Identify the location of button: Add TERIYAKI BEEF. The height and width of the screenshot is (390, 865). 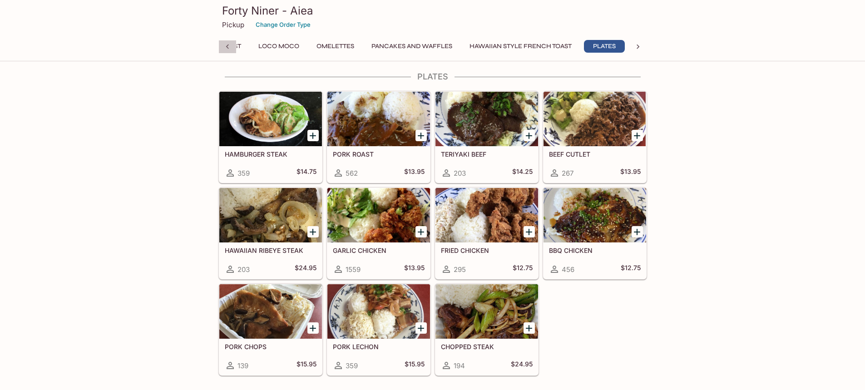
(529, 135).